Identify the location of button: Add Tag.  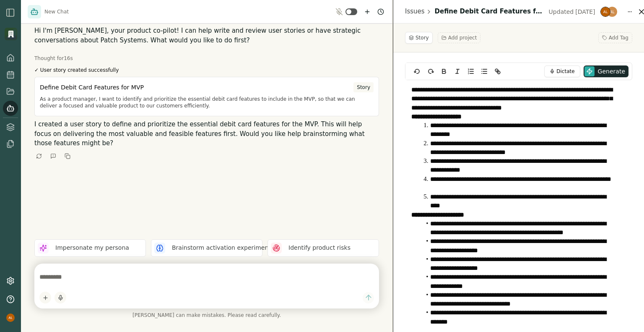
(615, 38).